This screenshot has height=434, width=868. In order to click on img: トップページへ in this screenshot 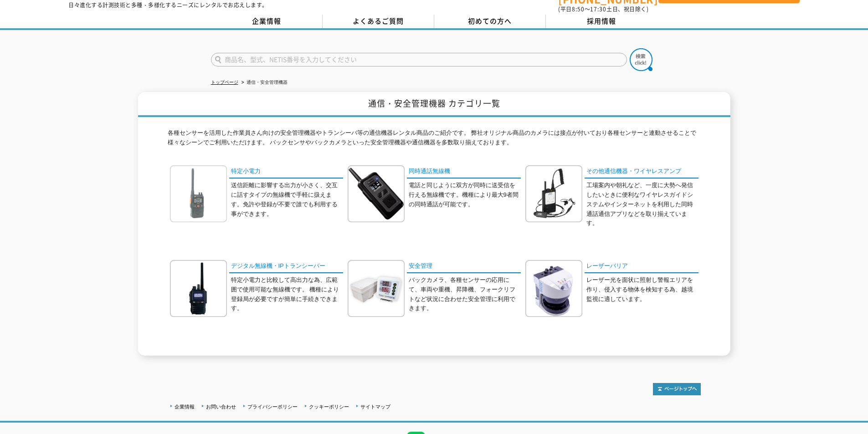, I will do `click(677, 389)`.